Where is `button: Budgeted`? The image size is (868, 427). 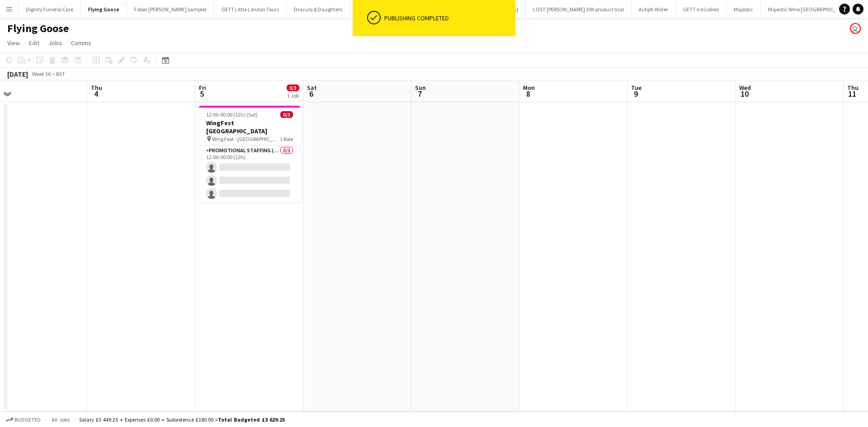
button: Budgeted is located at coordinates (23, 420).